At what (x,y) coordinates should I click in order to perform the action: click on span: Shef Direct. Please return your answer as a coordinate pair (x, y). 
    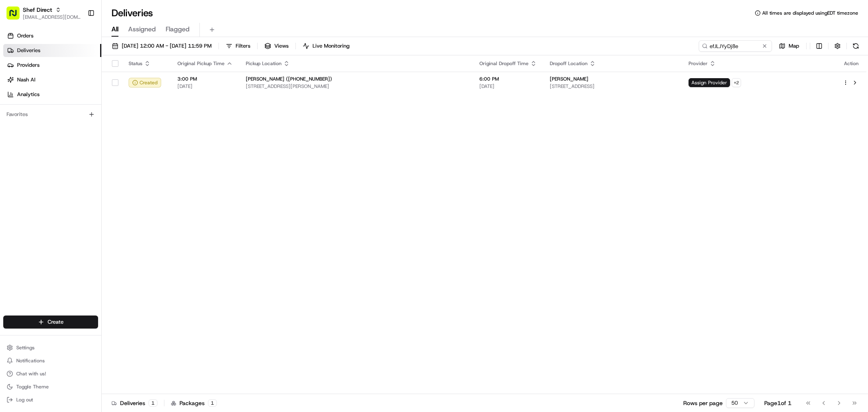
    Looking at the image, I should click on (38, 10).